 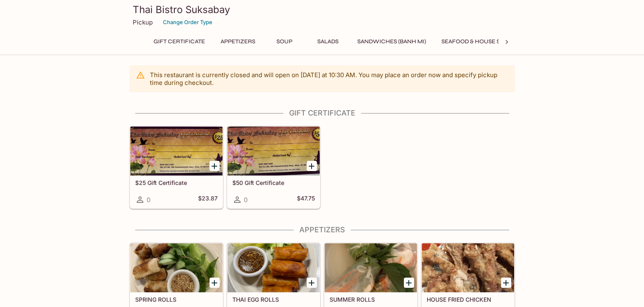 What do you see at coordinates (176, 151) in the screenshot?
I see `div: $25 Gift Certificate` at bounding box center [176, 151].